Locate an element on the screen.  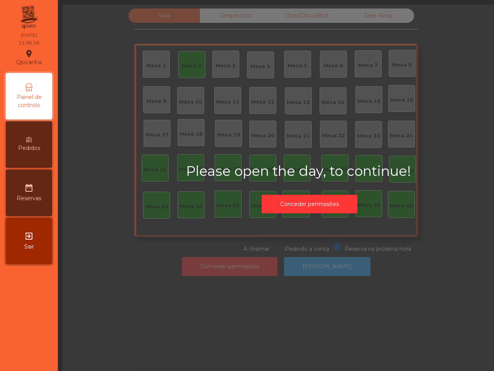
h2: Please open the day, to continue! is located at coordinates (310, 171).